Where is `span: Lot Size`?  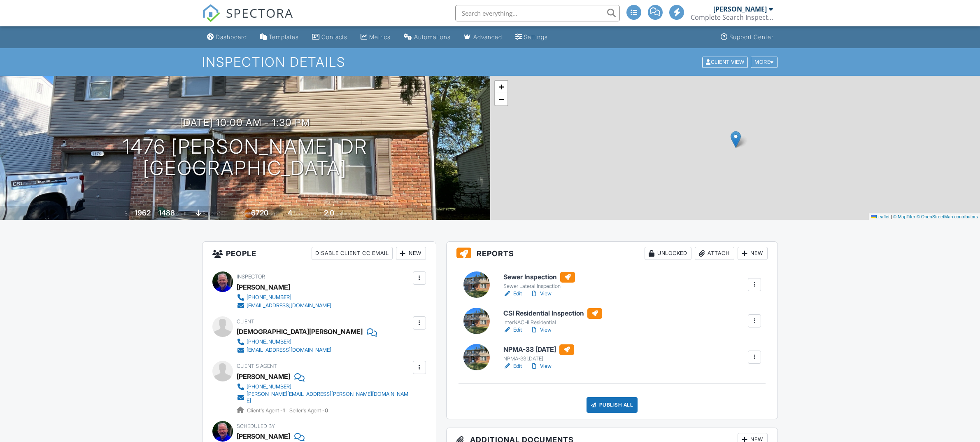
span: Lot Size is located at coordinates (241, 214).